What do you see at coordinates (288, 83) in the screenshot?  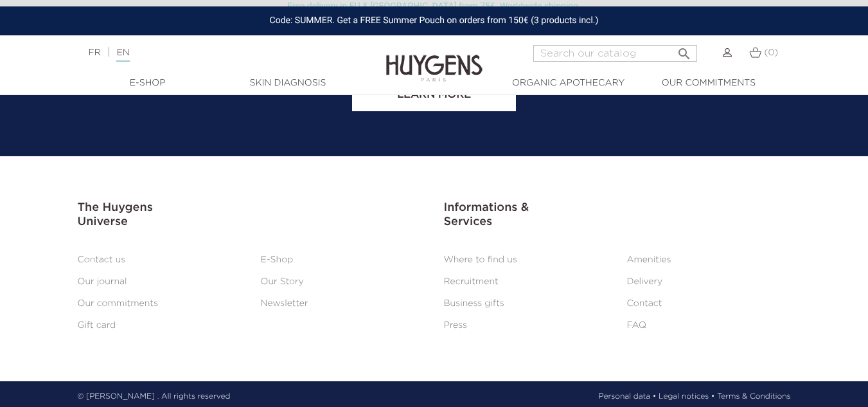 I see `a: Skin Diagnosis` at bounding box center [288, 83].